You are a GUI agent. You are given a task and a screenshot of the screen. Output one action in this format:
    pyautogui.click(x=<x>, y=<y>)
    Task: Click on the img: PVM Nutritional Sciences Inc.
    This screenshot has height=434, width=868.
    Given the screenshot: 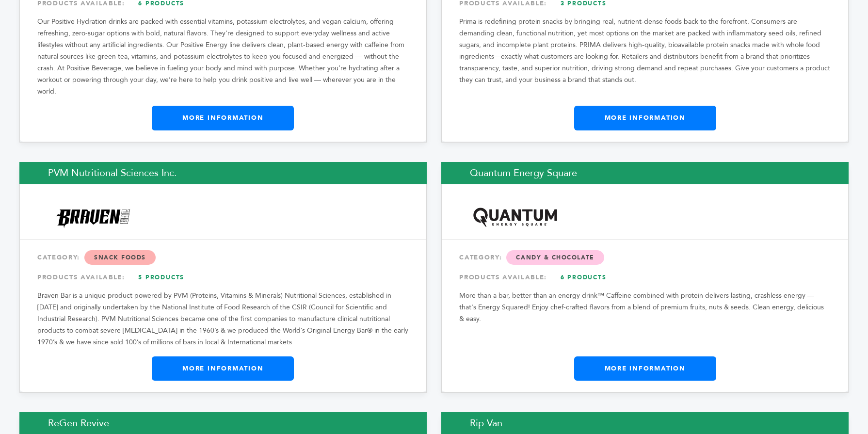 What is the action you would take?
    pyautogui.click(x=93, y=217)
    